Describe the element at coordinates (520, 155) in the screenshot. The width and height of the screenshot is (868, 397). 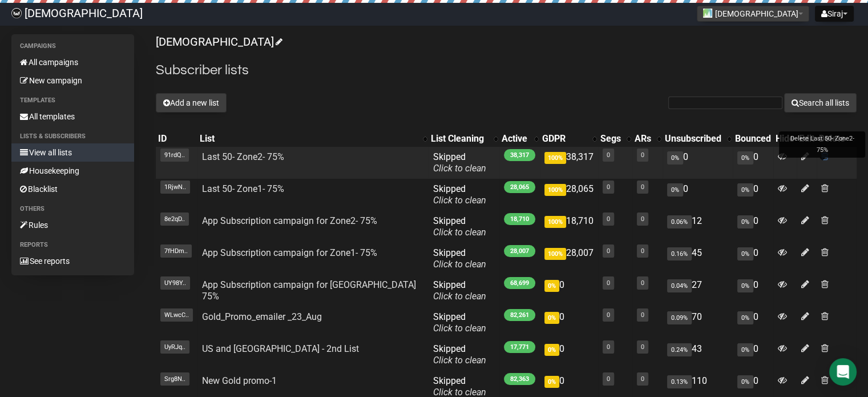
I see `span: 38,317` at that location.